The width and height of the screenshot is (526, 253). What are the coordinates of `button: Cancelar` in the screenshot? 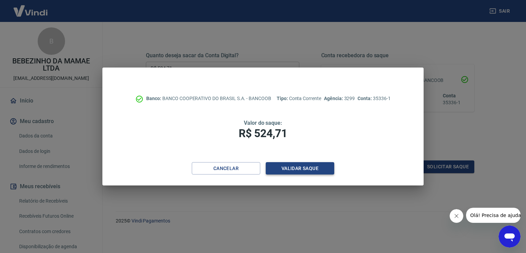 It's located at (226, 168).